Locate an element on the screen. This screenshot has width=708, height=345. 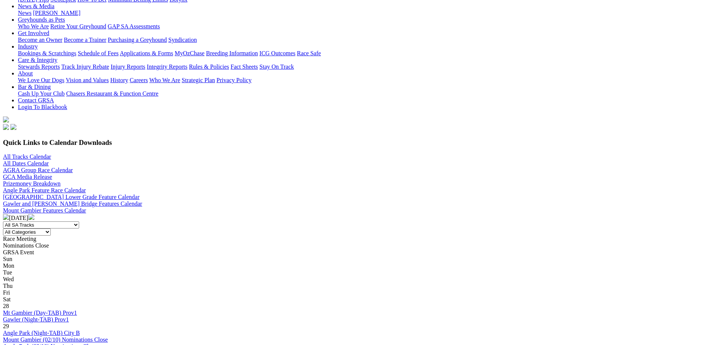
a: Angle Park Feature Race Calendar is located at coordinates (44, 190).